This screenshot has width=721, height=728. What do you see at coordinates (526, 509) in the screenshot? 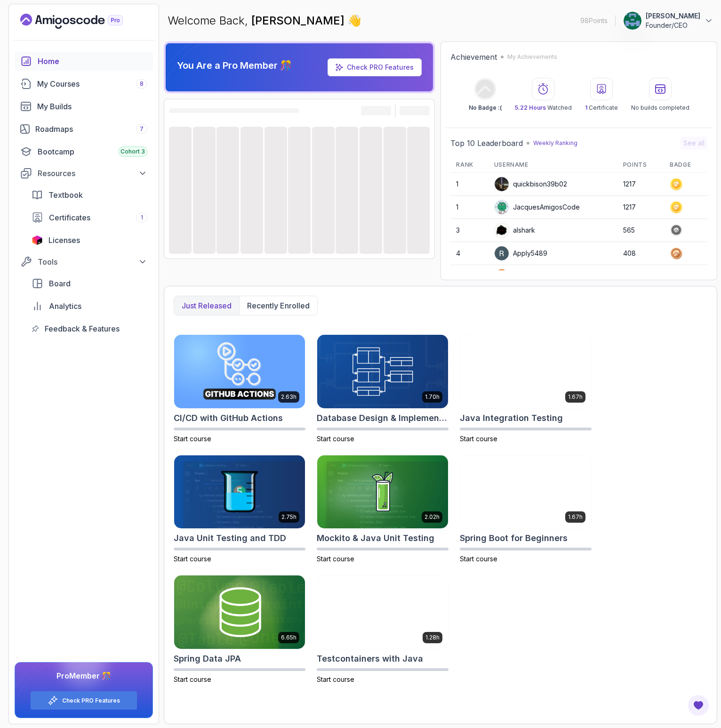
I see `a: Spring Boot for Beginners card1.67hSpring Boot for BeginnersStart course` at bounding box center [526, 509].